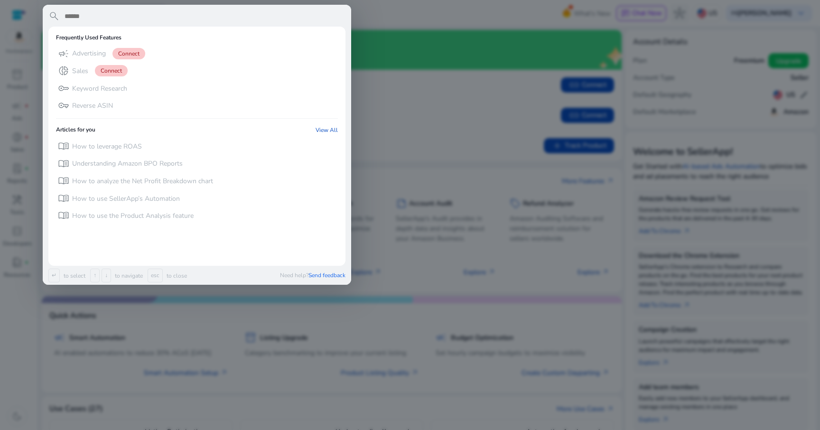 The image size is (820, 430). What do you see at coordinates (313, 275) in the screenshot?
I see `p: Need help?` at bounding box center [313, 275].